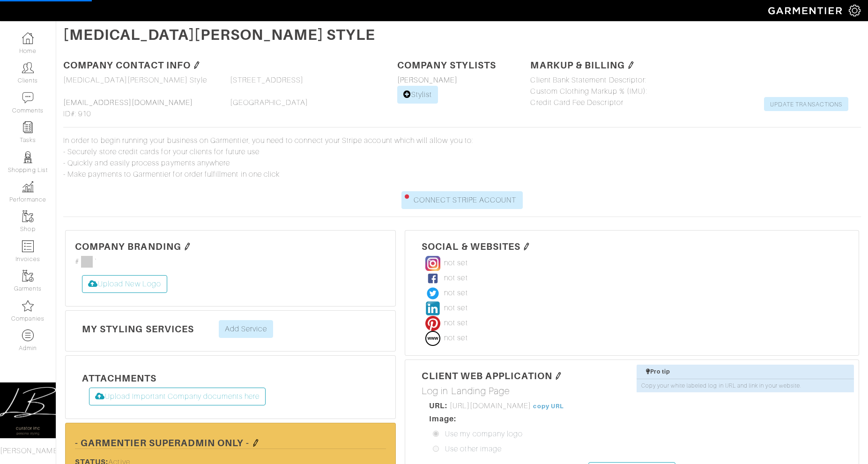  I want to click on span: Image:, so click(443, 419).